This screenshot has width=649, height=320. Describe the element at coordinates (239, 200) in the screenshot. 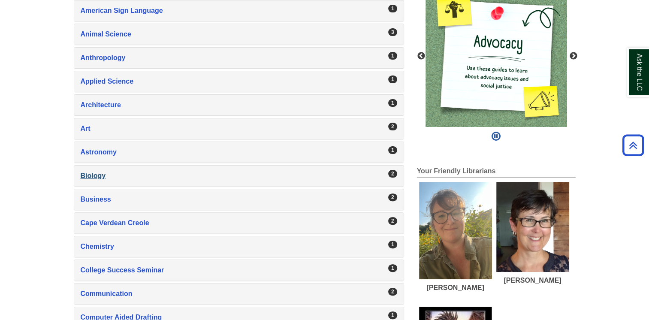

I see `div: Business` at that location.